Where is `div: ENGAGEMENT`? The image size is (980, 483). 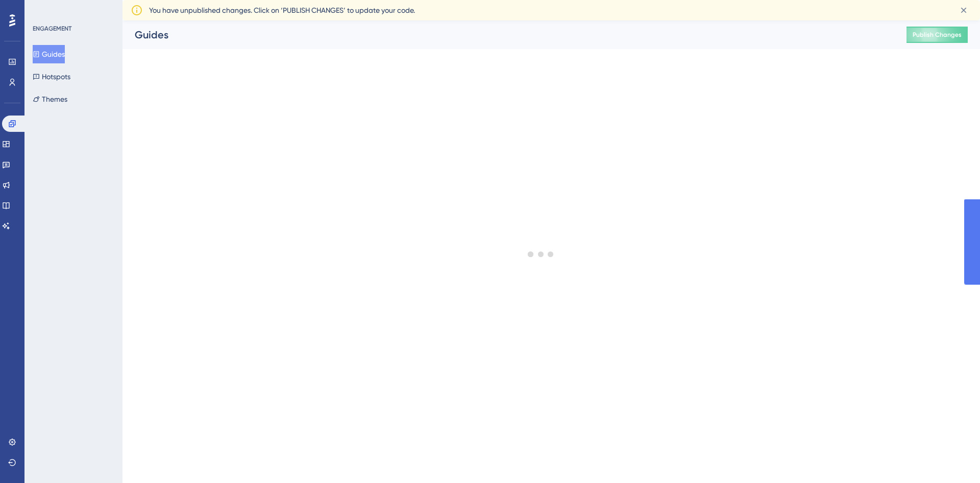
div: ENGAGEMENT is located at coordinates (52, 28).